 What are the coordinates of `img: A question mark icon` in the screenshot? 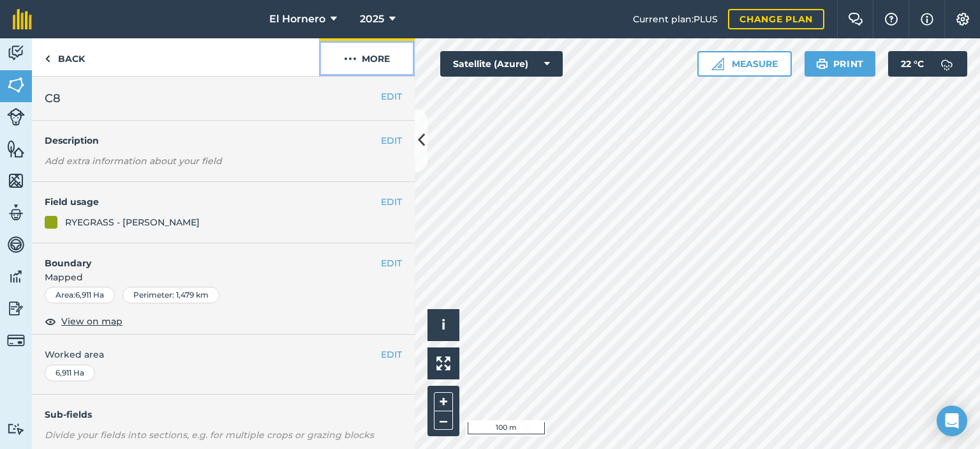 It's located at (891, 19).